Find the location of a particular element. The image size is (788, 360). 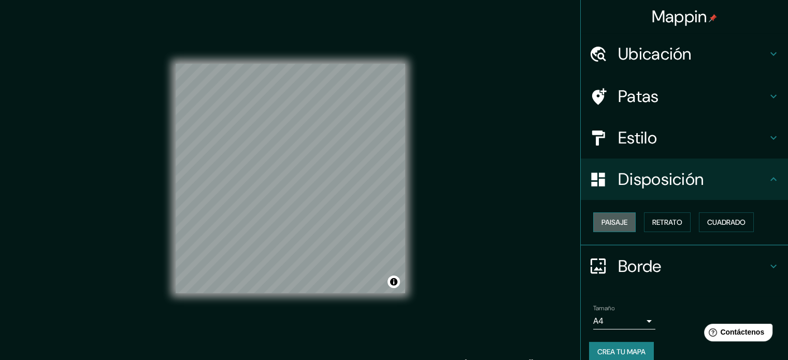

img: pin-icon.png is located at coordinates (713, 18).